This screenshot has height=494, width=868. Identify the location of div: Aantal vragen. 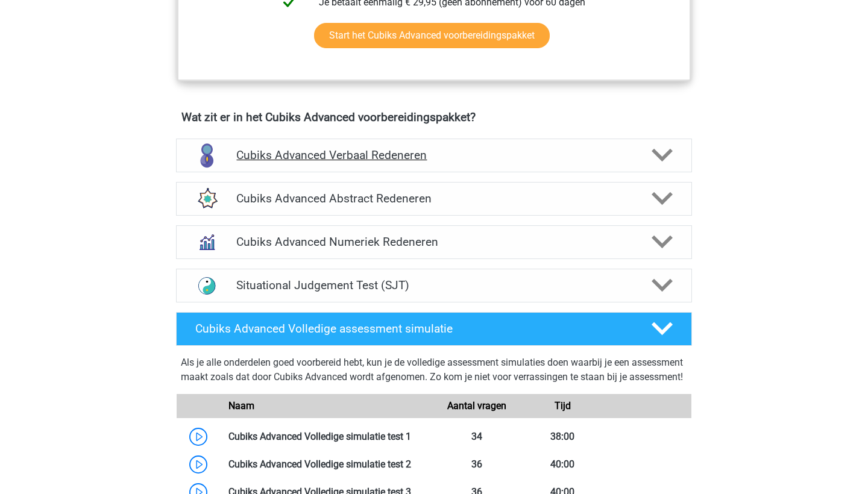
(477, 406).